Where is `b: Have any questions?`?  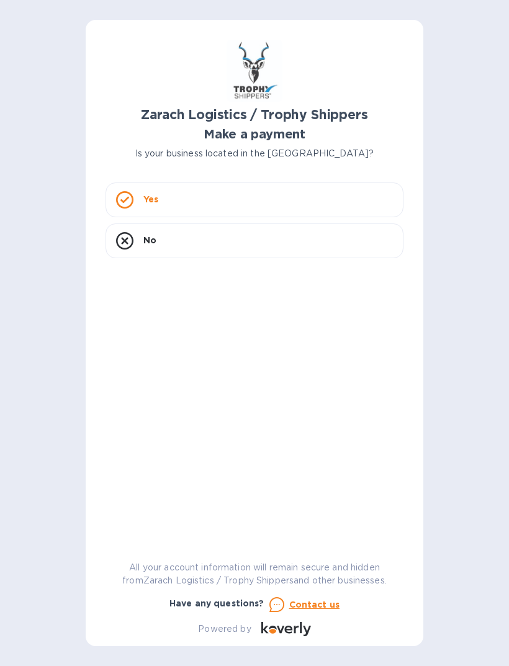 b: Have any questions? is located at coordinates (217, 604).